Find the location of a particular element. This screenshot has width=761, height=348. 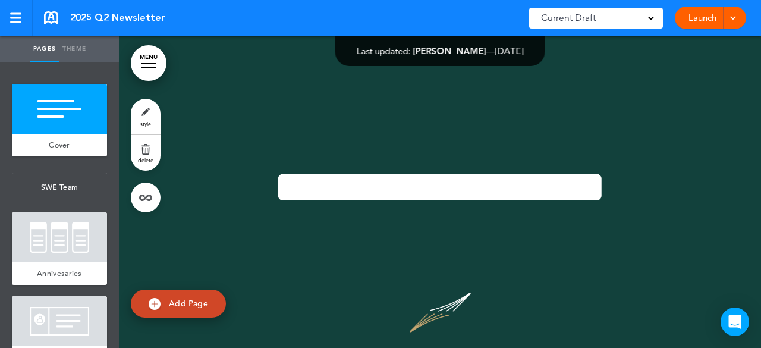

a: Cover is located at coordinates (59, 145).